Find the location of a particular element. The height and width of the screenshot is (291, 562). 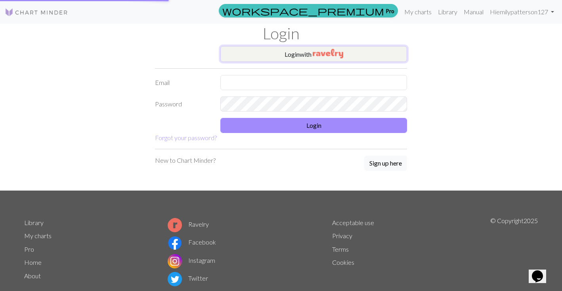

img: Logo is located at coordinates (36, 12).